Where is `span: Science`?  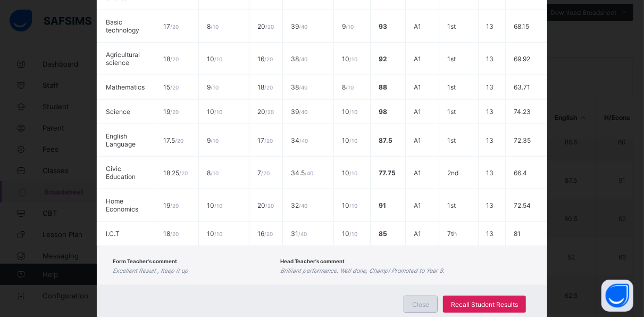 span: Science is located at coordinates (118, 111).